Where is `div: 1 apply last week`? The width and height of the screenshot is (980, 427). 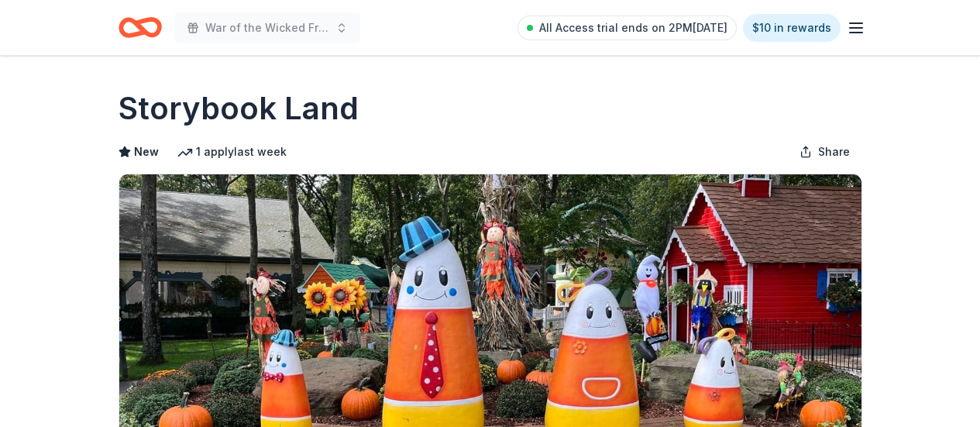 div: 1 apply last week is located at coordinates (232, 151).